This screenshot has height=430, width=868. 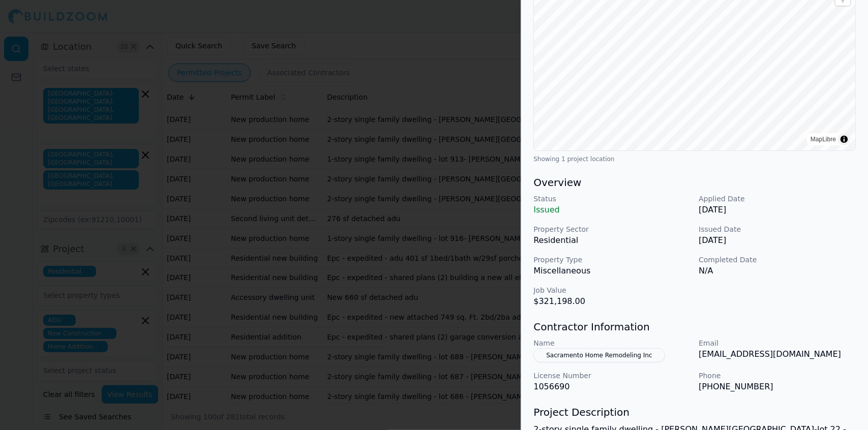 What do you see at coordinates (777, 343) in the screenshot?
I see `p: Email` at bounding box center [777, 343].